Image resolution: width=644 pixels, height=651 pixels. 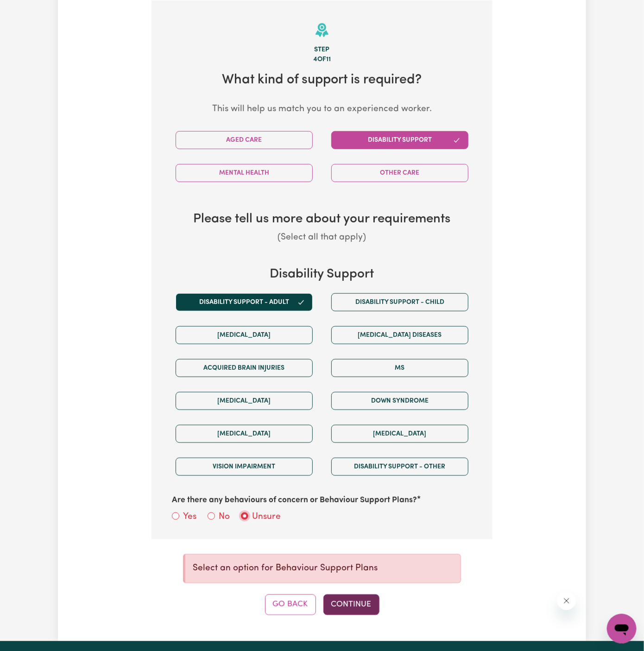 I want to click on div: Step, so click(x=322, y=50).